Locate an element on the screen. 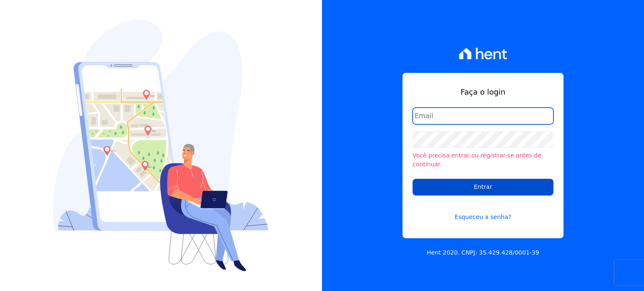 This screenshot has width=644, height=291. img: Login is located at coordinates (161, 145).